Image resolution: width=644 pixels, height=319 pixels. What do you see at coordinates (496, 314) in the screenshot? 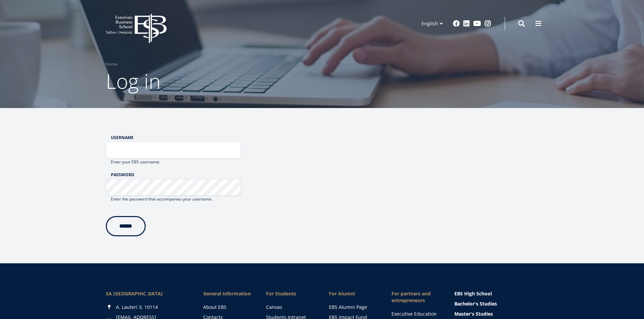
I see `a: Master's Studies` at bounding box center [496, 314].